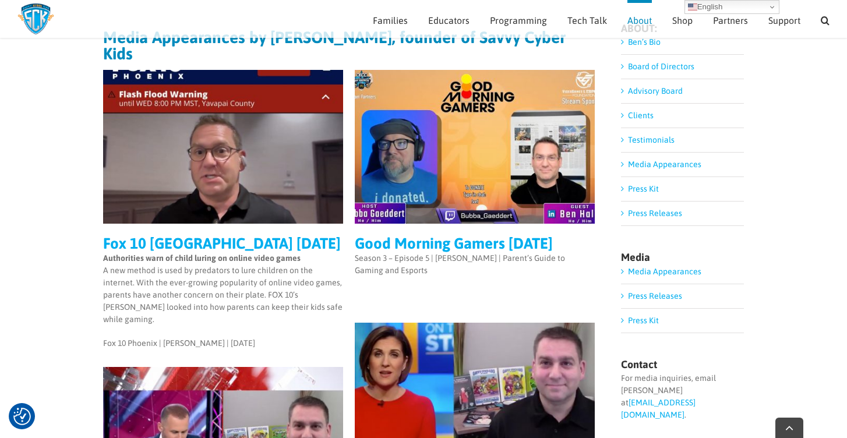 The height and width of the screenshot is (438, 847). I want to click on a: Advisory Board, so click(655, 91).